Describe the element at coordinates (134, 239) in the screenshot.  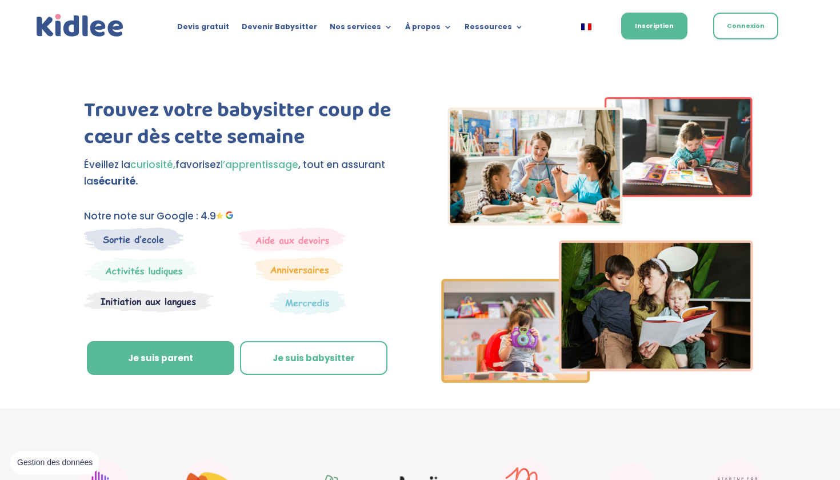
I see `img: Sortie decole` at that location.